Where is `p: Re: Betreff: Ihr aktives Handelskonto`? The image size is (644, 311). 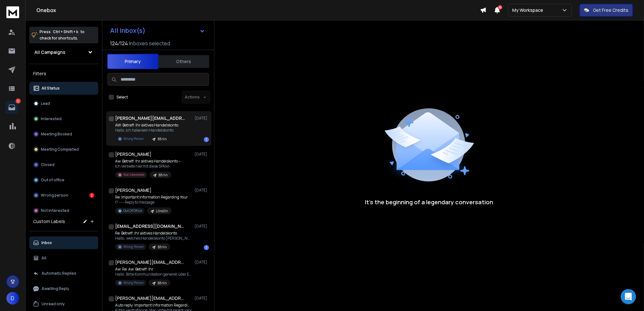 p: Re: Betreff: Ihr aktives Handelskonto is located at coordinates (153, 233).